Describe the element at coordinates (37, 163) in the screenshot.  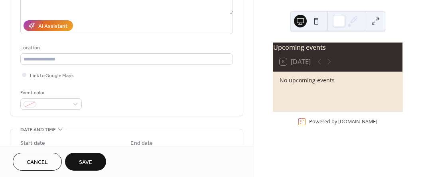
I see `span: Cancel` at that location.